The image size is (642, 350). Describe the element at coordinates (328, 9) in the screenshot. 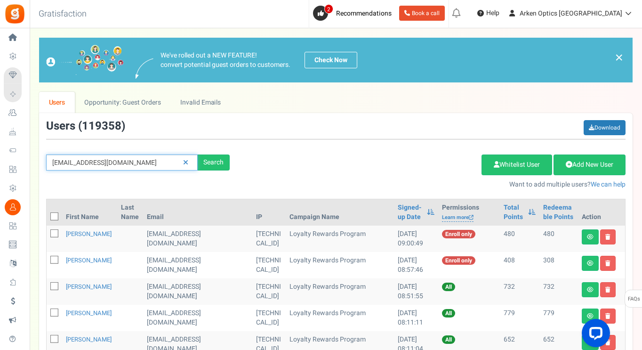

I see `span: 2` at that location.